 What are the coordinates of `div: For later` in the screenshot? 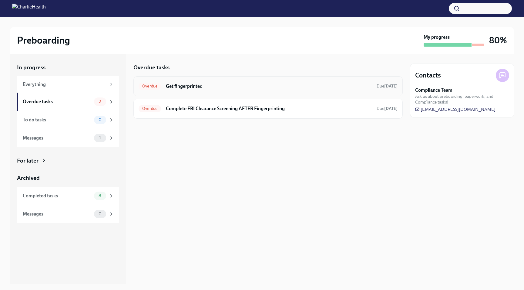 It's located at (28, 161).